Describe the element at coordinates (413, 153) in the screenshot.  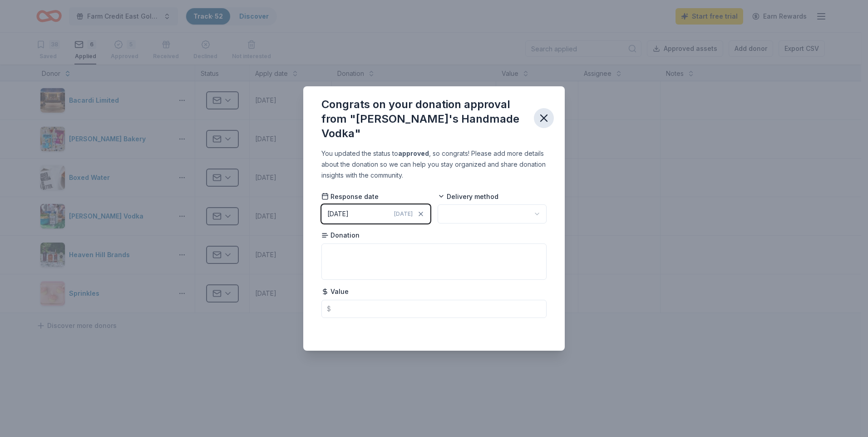
I see `b: approved` at that location.